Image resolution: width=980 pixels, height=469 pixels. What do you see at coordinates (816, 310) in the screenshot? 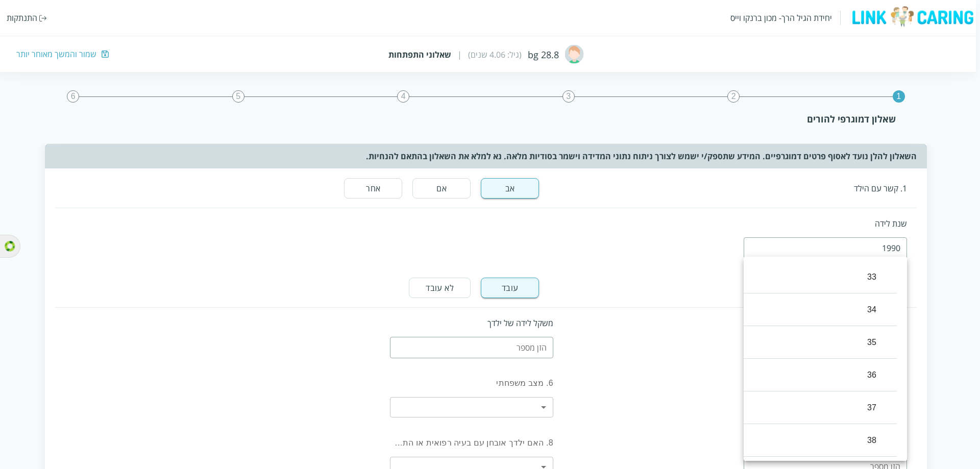
I see `li: 34` at bounding box center [816, 310].